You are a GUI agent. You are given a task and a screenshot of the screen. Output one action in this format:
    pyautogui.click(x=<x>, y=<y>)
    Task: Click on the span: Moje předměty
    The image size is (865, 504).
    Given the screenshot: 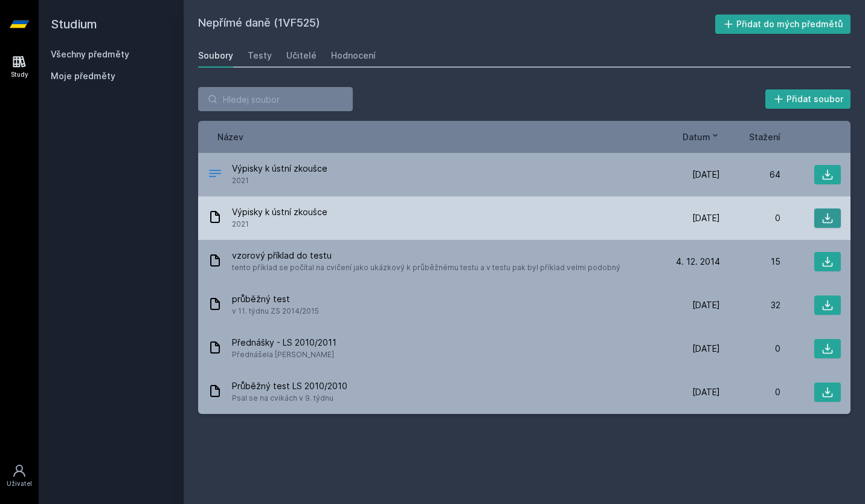 What is the action you would take?
    pyautogui.click(x=83, y=76)
    